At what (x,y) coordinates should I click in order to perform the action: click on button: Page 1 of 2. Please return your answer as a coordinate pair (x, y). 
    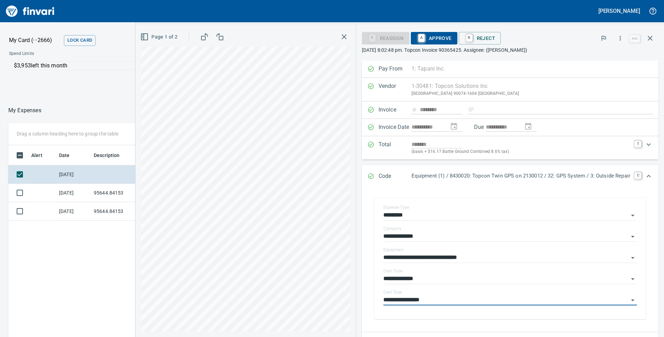
    Looking at the image, I should click on (159, 37).